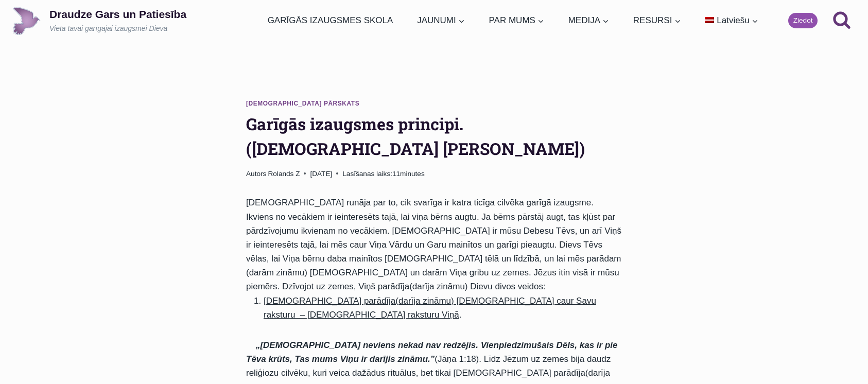 The width and height of the screenshot is (868, 384). What do you see at coordinates (441, 20) in the screenshot?
I see `span: JAUNUMI` at bounding box center [441, 20].